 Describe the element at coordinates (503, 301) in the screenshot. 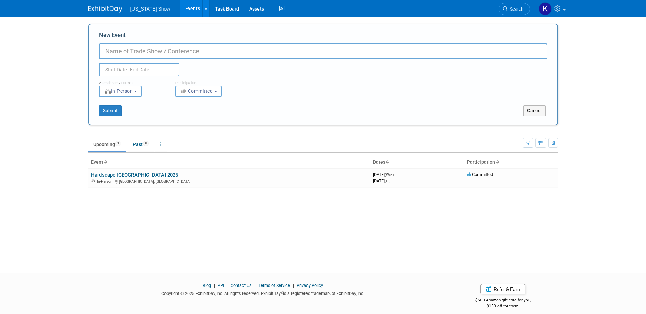

I see `div: $500 Amazon gift card for you,` at that location.